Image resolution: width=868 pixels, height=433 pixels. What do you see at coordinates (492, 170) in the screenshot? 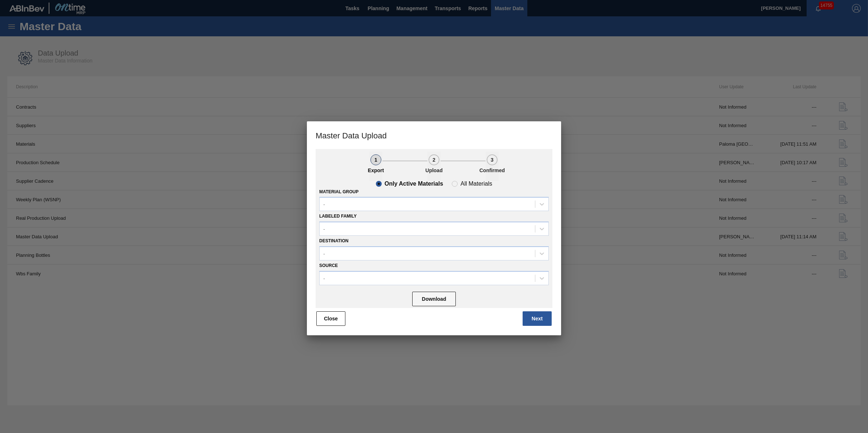
I see `p: Confirmed` at bounding box center [492, 170].